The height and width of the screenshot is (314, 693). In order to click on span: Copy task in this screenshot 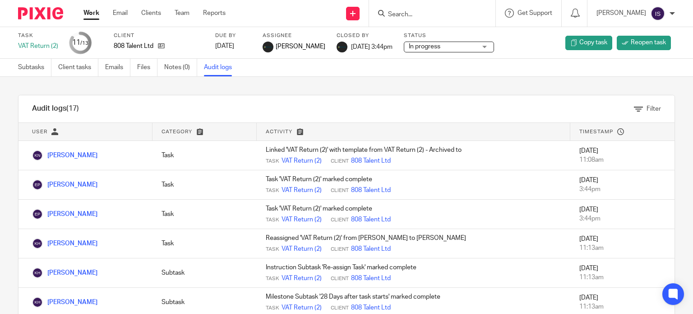, I will do `click(593, 42)`.